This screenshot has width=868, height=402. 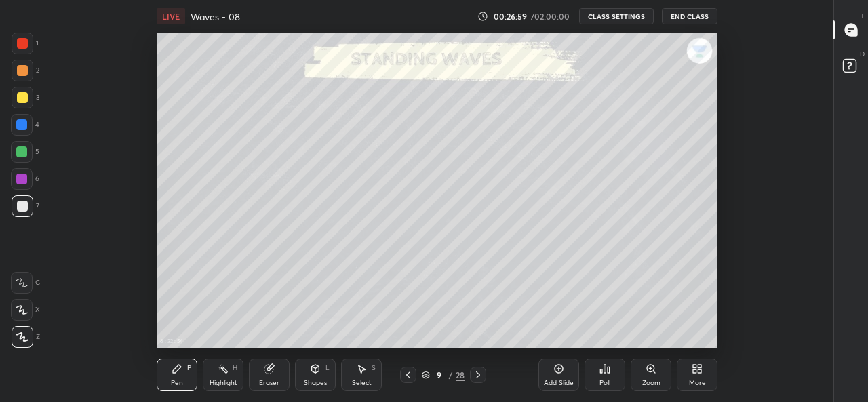 I want to click on button: End Class, so click(x=690, y=16).